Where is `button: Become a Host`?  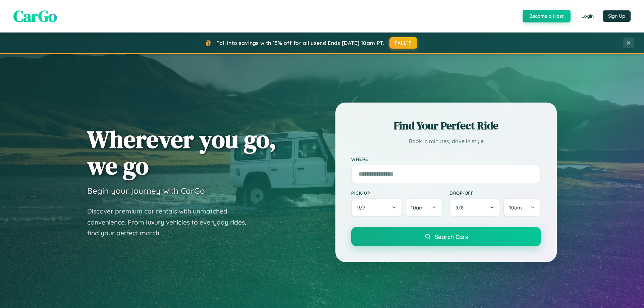 button: Become a Host is located at coordinates (547, 16).